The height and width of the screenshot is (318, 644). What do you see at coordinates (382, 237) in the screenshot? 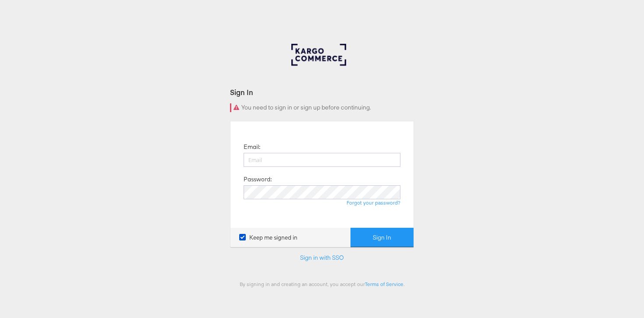
I see `button: Sign In` at bounding box center [382, 237].